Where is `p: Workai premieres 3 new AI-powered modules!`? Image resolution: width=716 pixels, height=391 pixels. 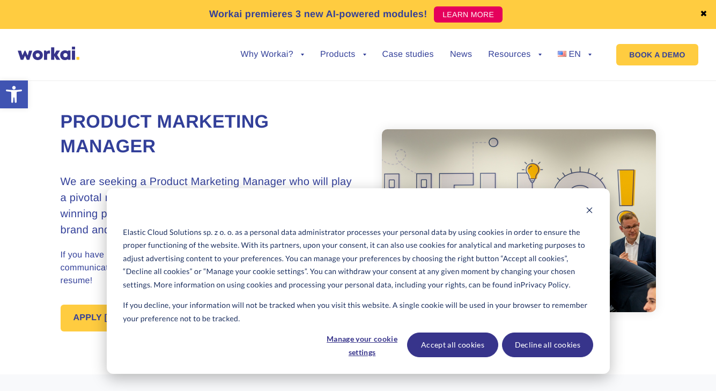 p: Workai premieres 3 new AI-powered modules! is located at coordinates (318, 14).